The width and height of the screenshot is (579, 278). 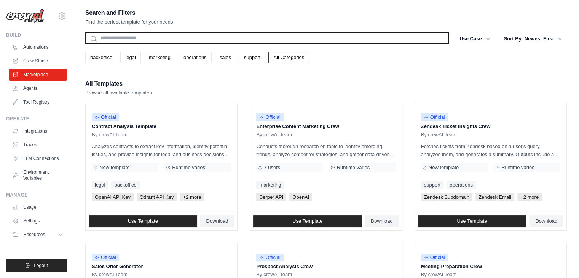 What do you see at coordinates (113, 197) in the screenshot?
I see `span: OpenAI API Key` at bounding box center [113, 197].